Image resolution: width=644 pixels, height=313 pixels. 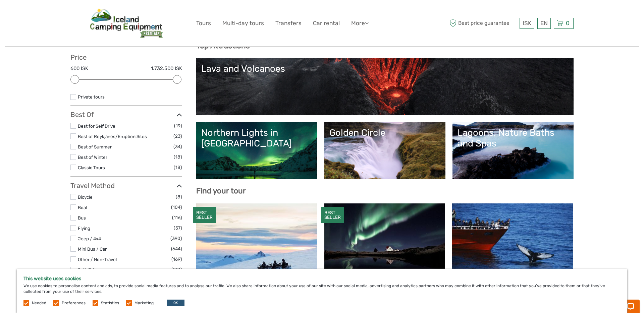 I want to click on span: (169), so click(x=177, y=259).